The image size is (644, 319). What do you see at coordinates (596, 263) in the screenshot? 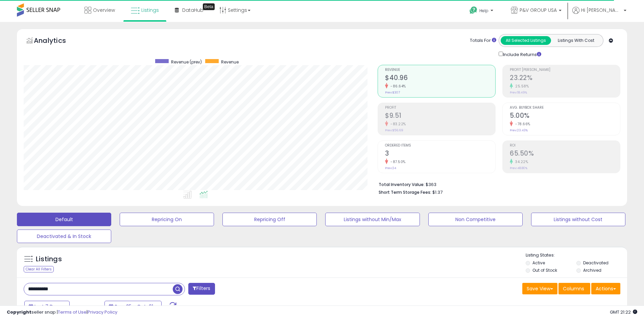
I see `label: Deactivated` at bounding box center [596, 263].